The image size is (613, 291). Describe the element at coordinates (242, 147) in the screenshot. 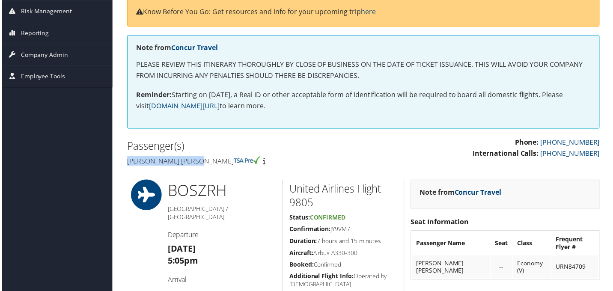

I see `h2: Passenger(s)` at that location.